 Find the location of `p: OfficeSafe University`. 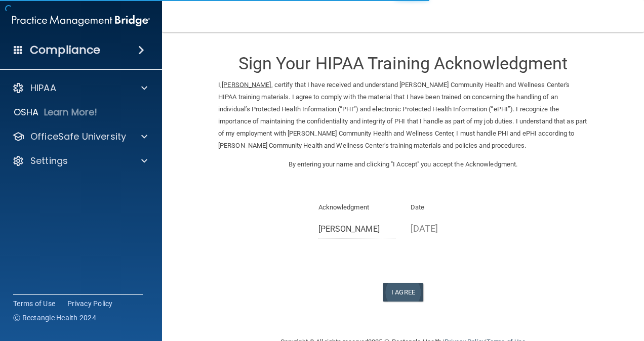

p: OfficeSafe University is located at coordinates (78, 137).